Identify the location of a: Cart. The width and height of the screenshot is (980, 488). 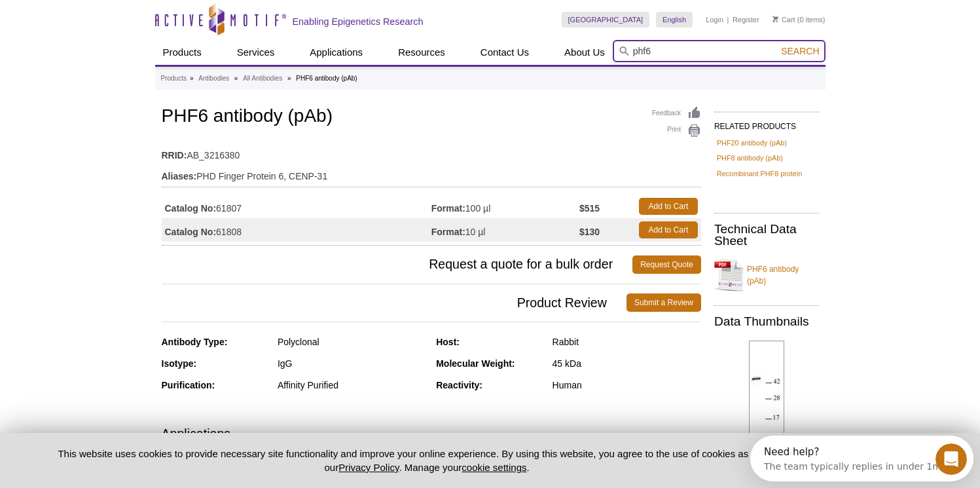
(784, 20).